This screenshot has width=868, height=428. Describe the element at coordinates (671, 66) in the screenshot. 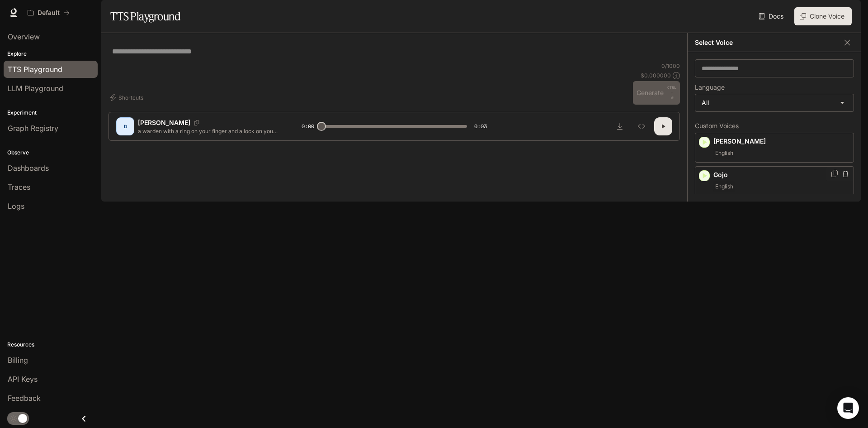

I see `p: 0 / 1000` at that location.